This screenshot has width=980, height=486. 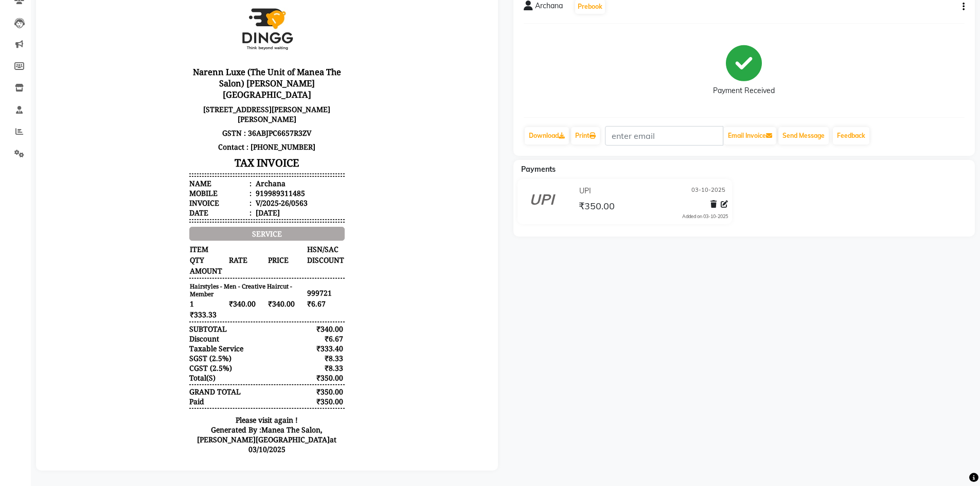 I want to click on div: CGST (2.5%), so click(x=165, y=369).